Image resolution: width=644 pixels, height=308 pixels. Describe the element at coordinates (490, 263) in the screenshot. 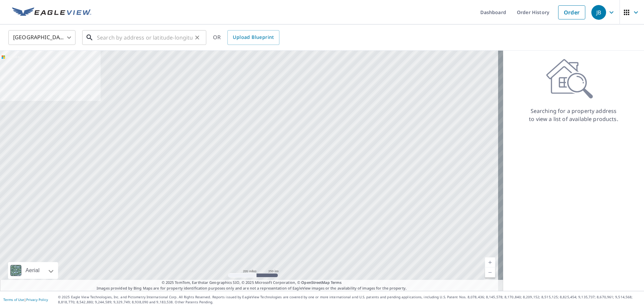

I see `a: Current Level 5, Zoom In` at that location.